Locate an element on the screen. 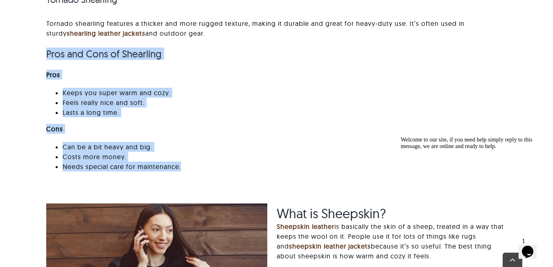 This screenshot has width=553, height=267. li: Keeps you super warm and cozy. is located at coordinates (285, 93).